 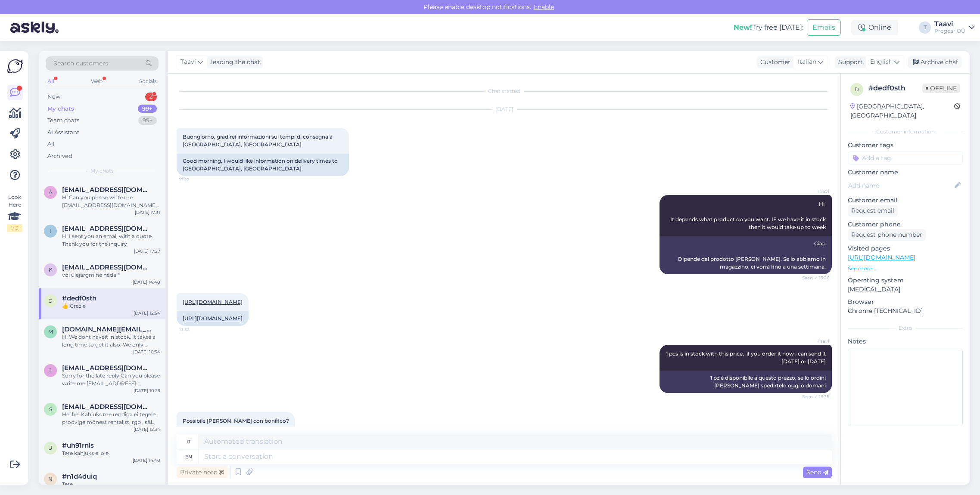 I want to click on span: Search customers, so click(x=81, y=64).